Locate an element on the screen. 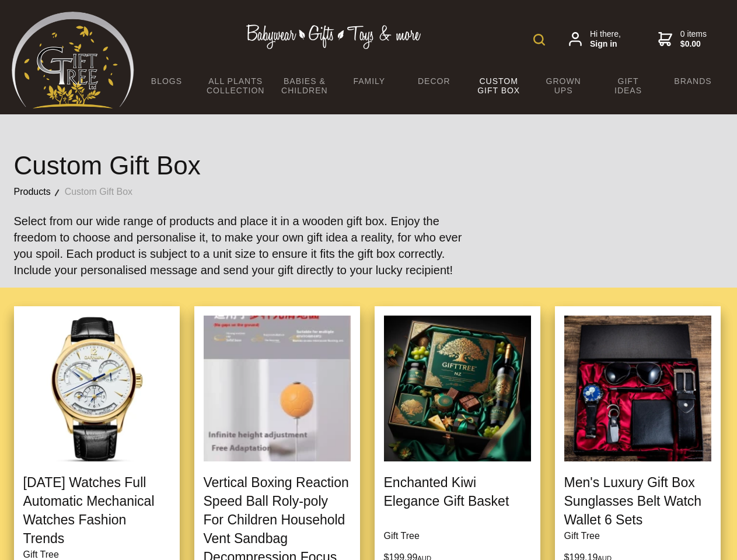  span: 0 items is located at coordinates (693, 39).